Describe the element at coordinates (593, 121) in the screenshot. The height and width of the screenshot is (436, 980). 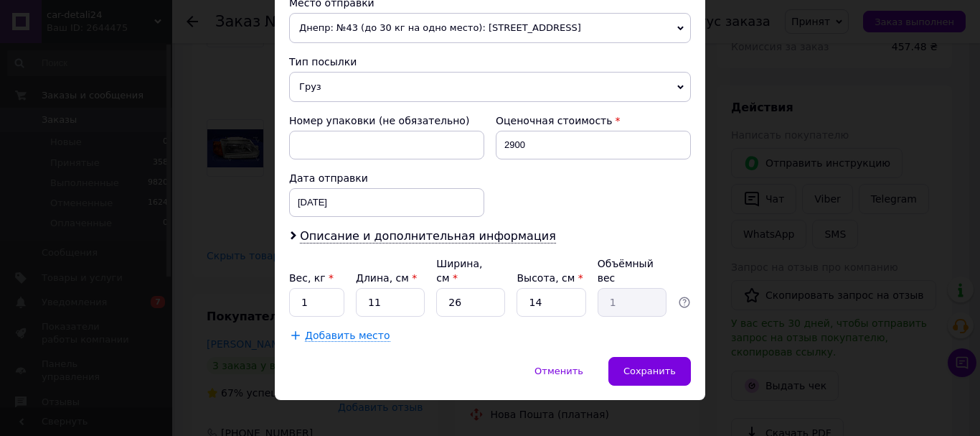
I see `div: Оценочная стоимость` at that location.